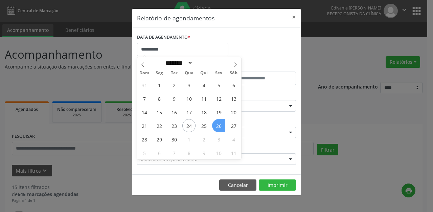  I want to click on span: Setembro 17, 2025, so click(189, 112).